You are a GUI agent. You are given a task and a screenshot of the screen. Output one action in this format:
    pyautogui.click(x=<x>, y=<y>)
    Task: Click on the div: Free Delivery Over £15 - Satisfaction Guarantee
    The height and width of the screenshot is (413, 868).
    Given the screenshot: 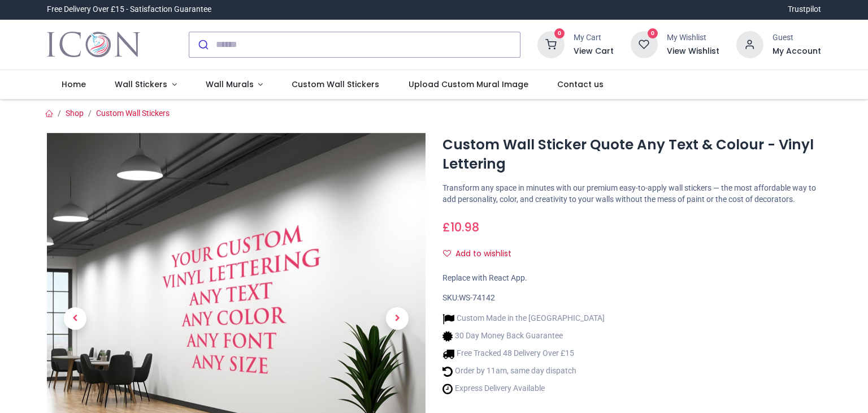 What is the action you would take?
    pyautogui.click(x=129, y=10)
    